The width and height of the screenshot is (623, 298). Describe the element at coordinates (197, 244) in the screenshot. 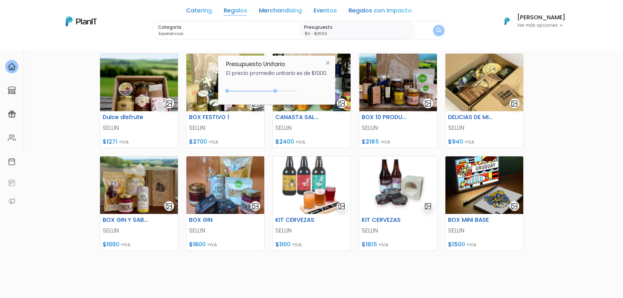

I see `span: $1600` at that location.